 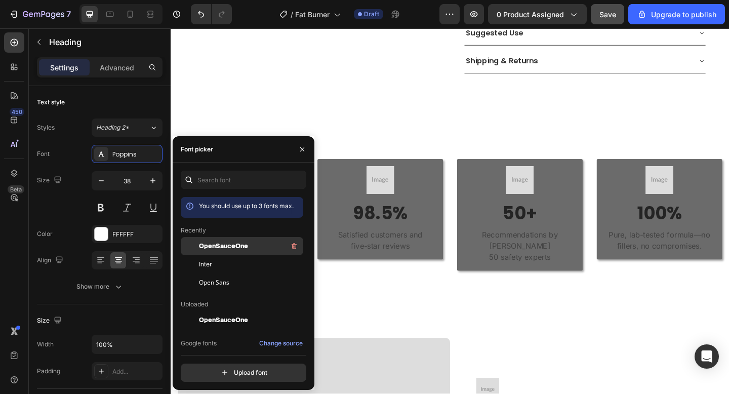 What do you see at coordinates (206, 264) in the screenshot?
I see `span: Inter` at bounding box center [206, 264].